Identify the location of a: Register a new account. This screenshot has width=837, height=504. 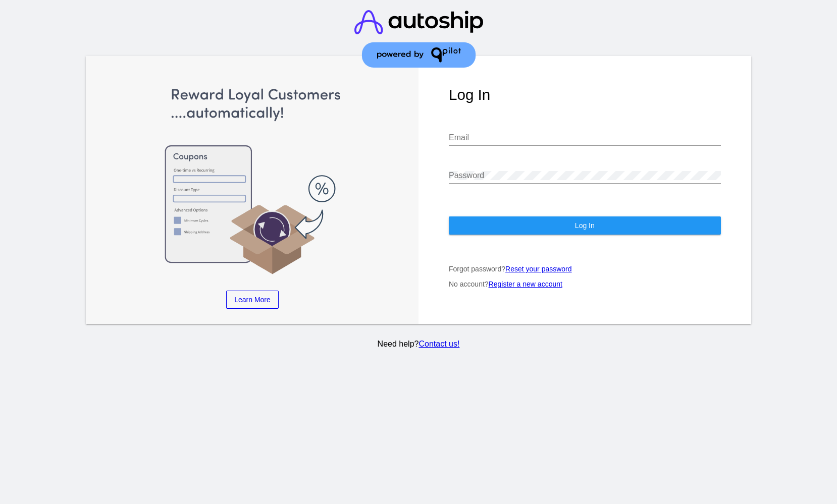
(526, 284).